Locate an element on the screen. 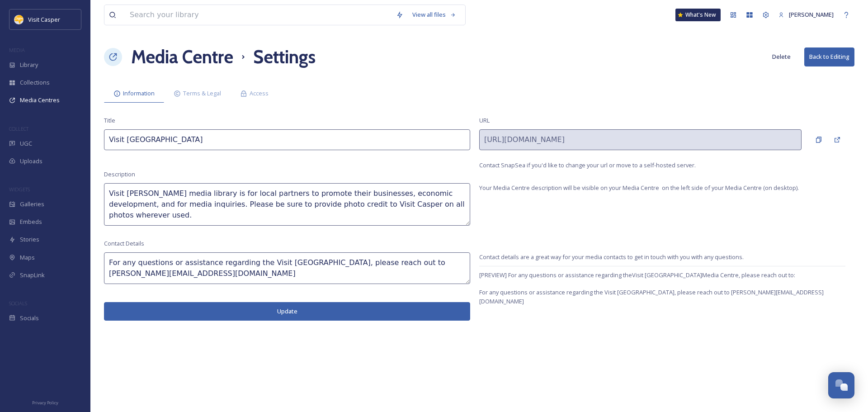  h1: Settings is located at coordinates (284, 57).